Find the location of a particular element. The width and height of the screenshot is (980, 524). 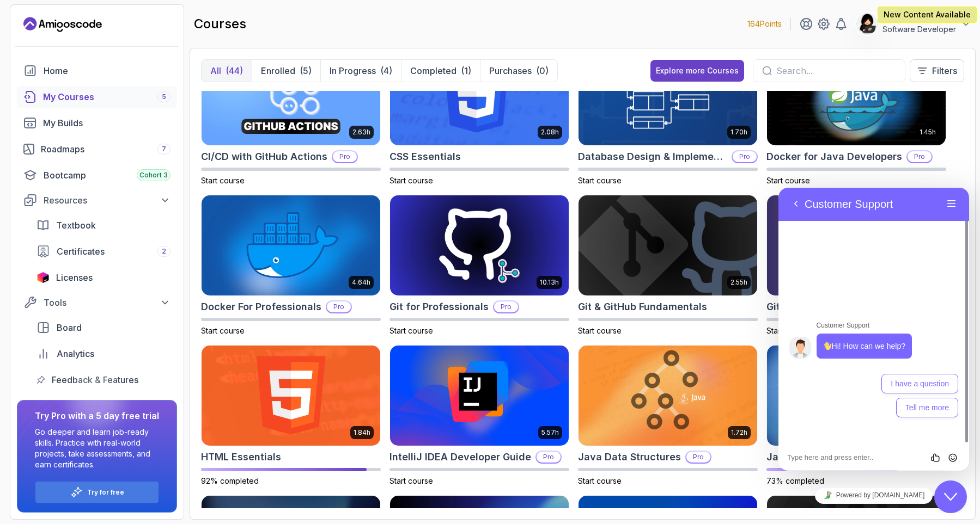

span: Certificates is located at coordinates (80, 251).